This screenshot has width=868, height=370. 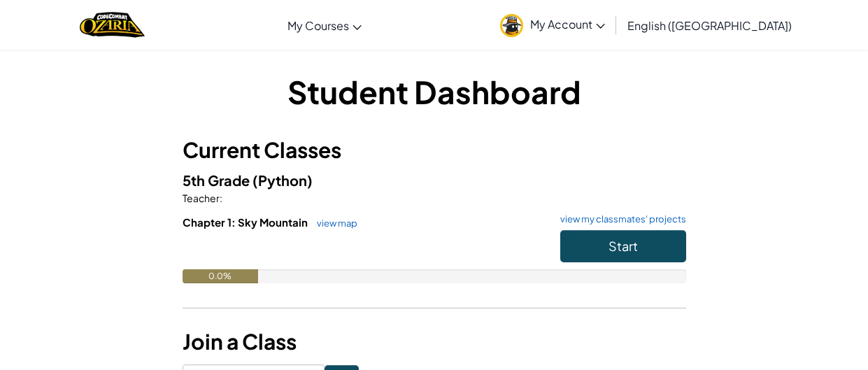 I want to click on span: My Account, so click(x=567, y=24).